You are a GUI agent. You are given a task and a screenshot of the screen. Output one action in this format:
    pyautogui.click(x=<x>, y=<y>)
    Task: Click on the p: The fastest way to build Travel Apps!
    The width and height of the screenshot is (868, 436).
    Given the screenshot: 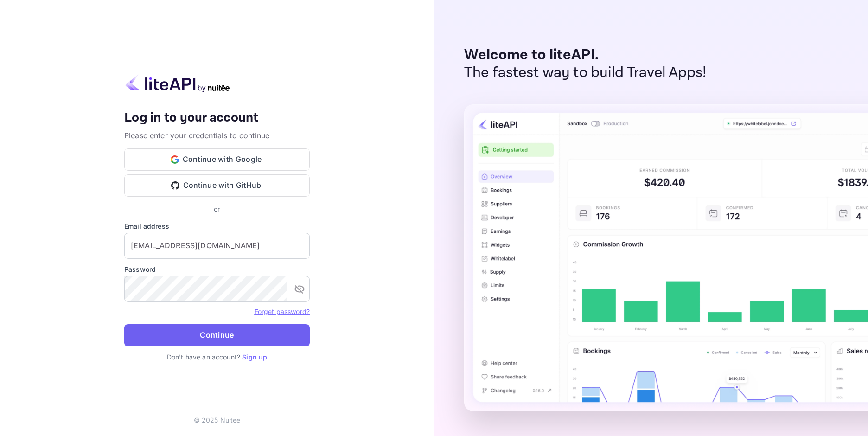 What is the action you would take?
    pyautogui.click(x=585, y=73)
    